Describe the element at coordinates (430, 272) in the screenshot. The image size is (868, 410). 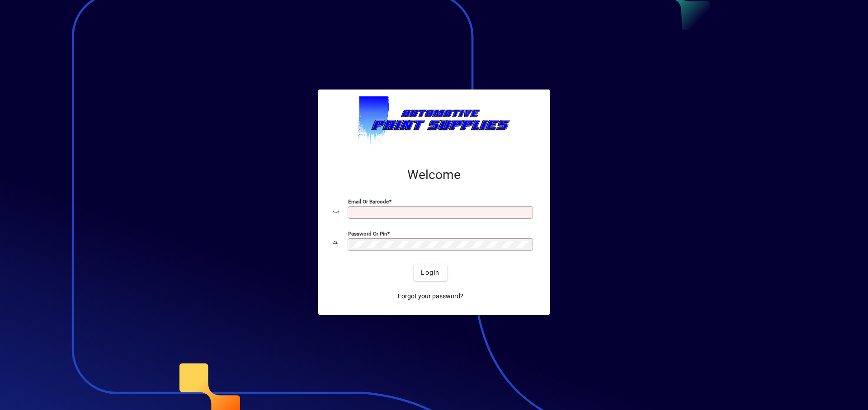
I see `span: Login` at that location.